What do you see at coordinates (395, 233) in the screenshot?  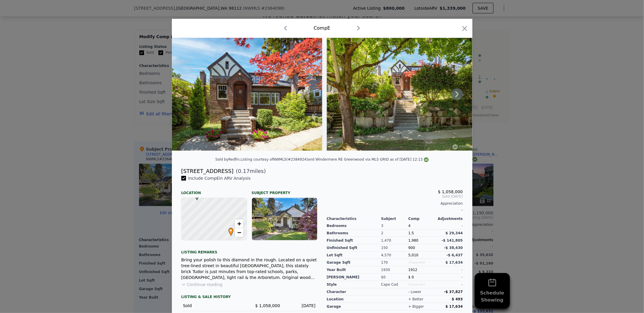 I see `div: 2` at bounding box center [395, 233].